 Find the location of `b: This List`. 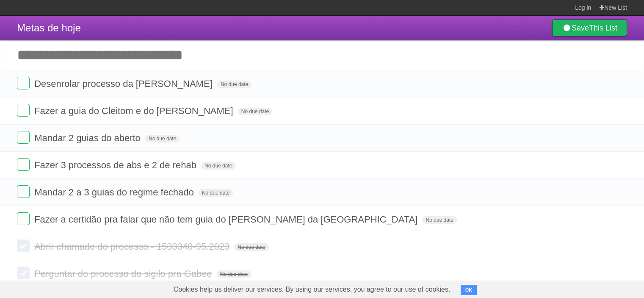

b: This List is located at coordinates (603, 28).